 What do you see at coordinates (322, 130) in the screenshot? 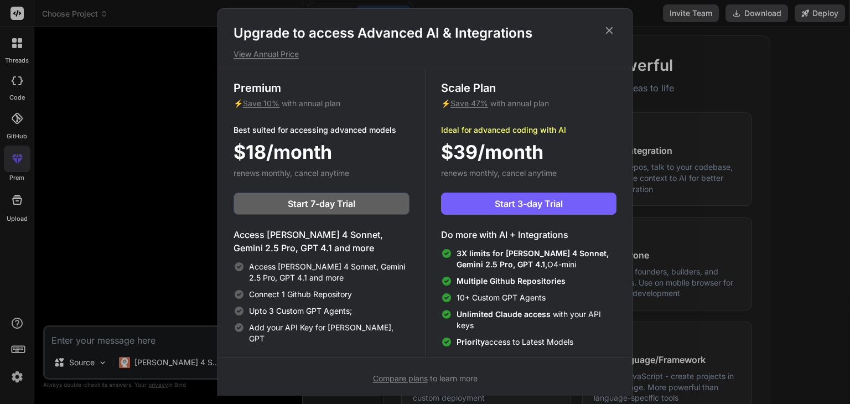
I see `p: Best suited for accessing advanced models` at bounding box center [322, 130].